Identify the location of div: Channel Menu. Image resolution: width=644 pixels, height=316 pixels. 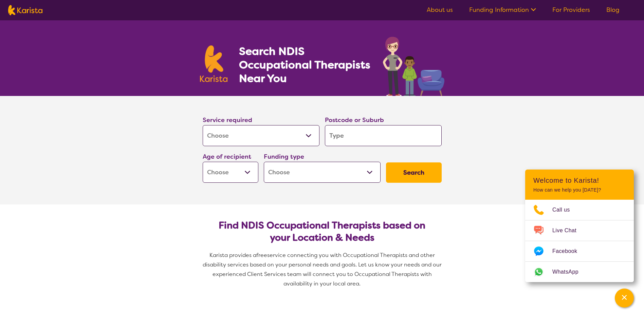
(579, 226).